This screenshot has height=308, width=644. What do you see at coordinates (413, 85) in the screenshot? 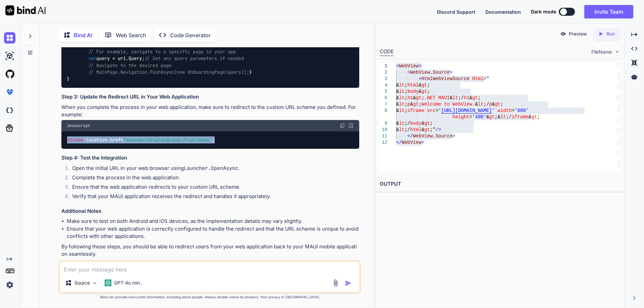
I see `span: html` at bounding box center [413, 85].